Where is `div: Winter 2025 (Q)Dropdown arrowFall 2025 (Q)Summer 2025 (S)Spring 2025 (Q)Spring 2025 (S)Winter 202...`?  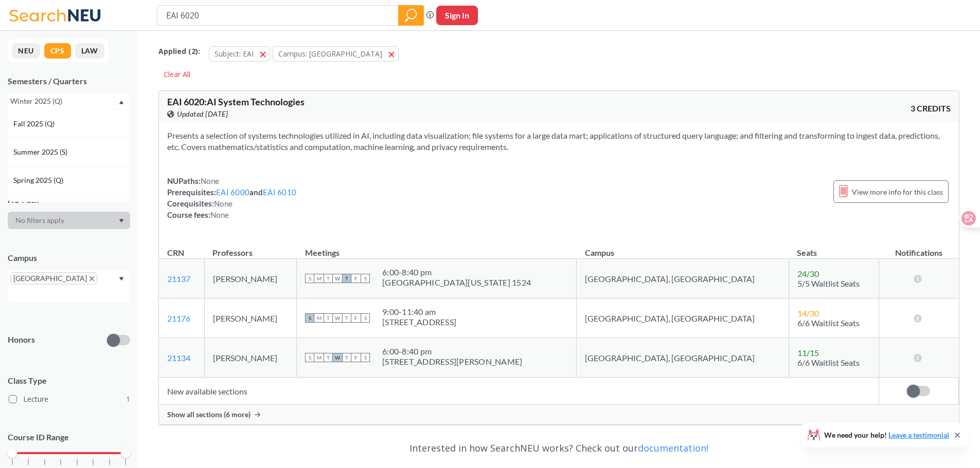
div: Winter 2025 (Q)Dropdown arrowFall 2025 (Q)Summer 2025 (S)Spring 2025 (Q)Spring 2025 (S)Winter 202... is located at coordinates (69, 102).